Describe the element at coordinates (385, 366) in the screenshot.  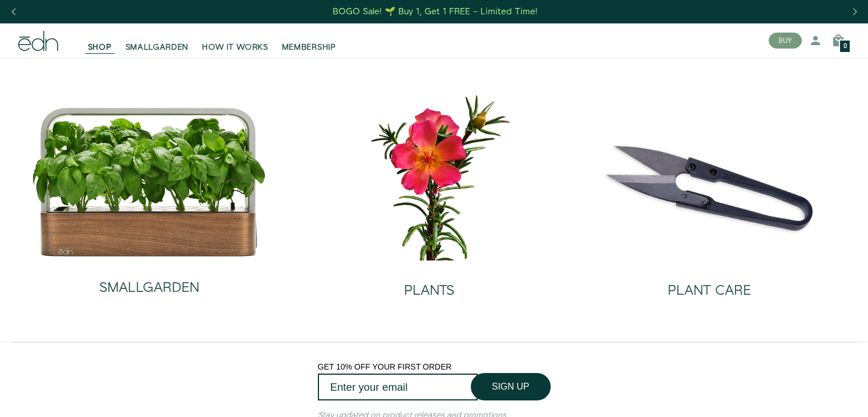
I see `span: GET 10% OFF YOUR FIRST ORDER` at that location.